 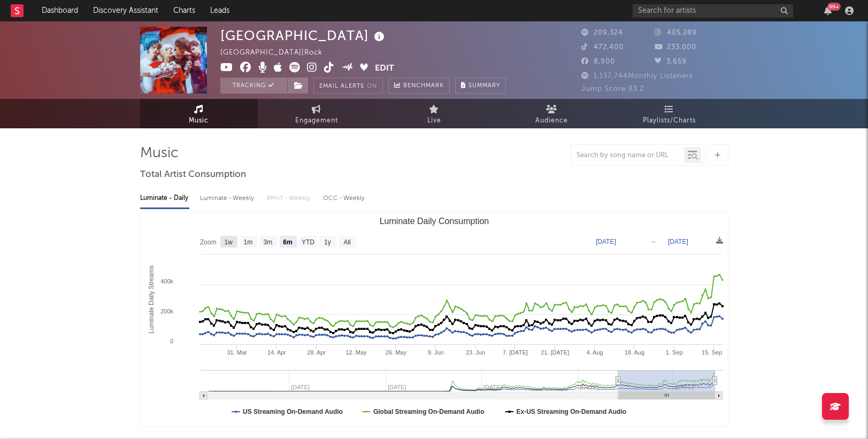 I want to click on div: Luminate - Daily, so click(x=165, y=198).